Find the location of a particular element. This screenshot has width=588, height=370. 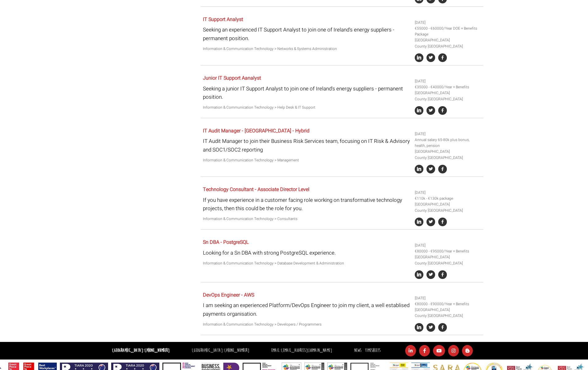

p: Information & Communication Technology > Database Development & Administration is located at coordinates (306, 263).